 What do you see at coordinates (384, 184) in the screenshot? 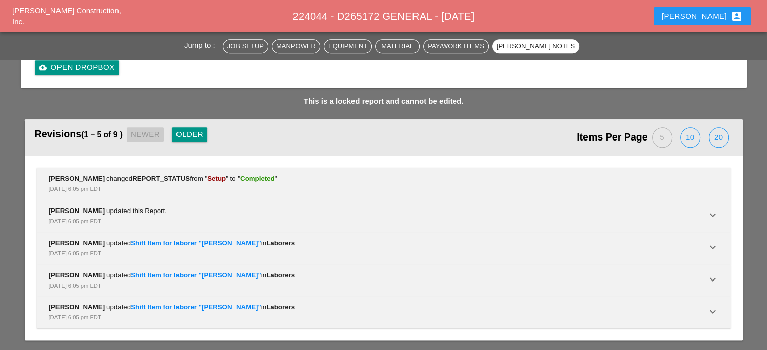
I see `div: changed from " " to " "` at bounding box center [384, 184].